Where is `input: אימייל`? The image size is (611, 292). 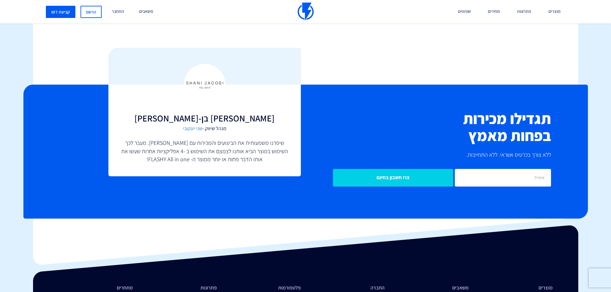
input: אימייל is located at coordinates (503, 178).